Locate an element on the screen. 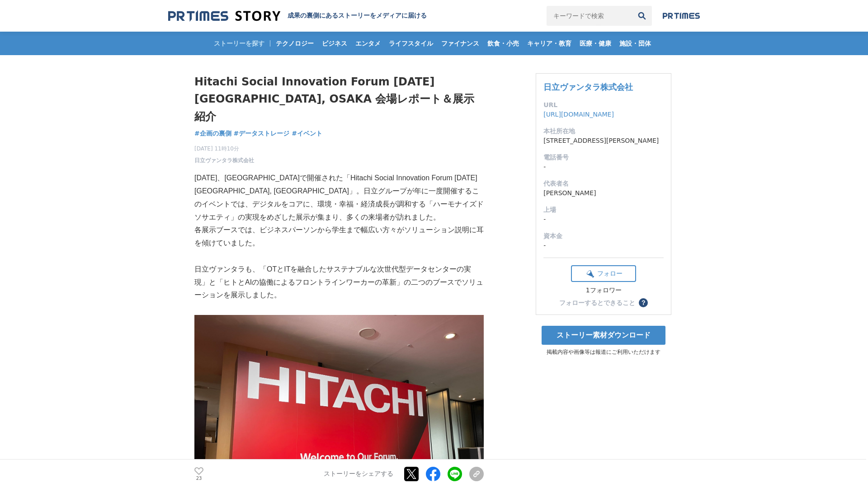  span: 日立ヴァンタラ株式会社 is located at coordinates (225, 161).